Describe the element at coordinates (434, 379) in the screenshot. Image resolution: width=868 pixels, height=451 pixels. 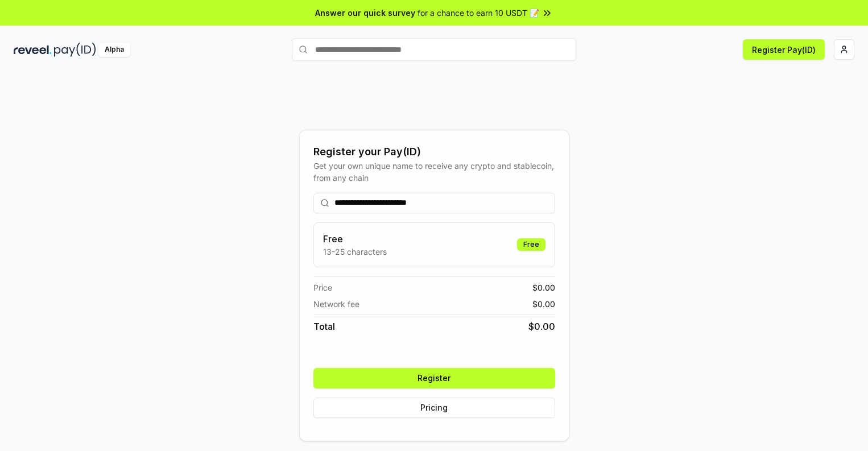
I see `button: Register` at that location.